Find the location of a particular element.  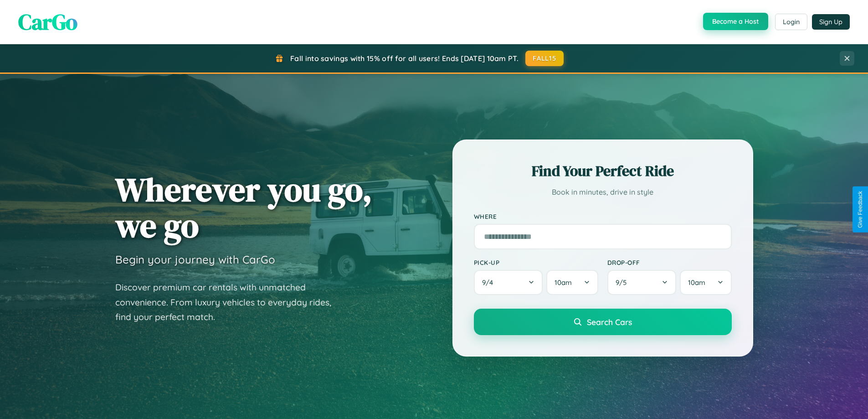

button: Login is located at coordinates (791, 22).